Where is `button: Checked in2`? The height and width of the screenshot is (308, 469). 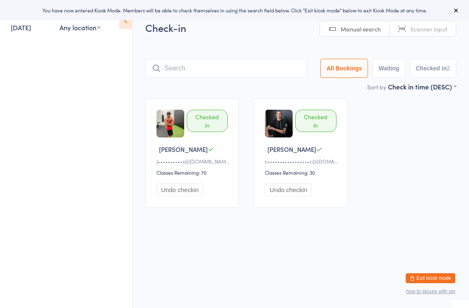
button: Checked in2 is located at coordinates (433, 68).